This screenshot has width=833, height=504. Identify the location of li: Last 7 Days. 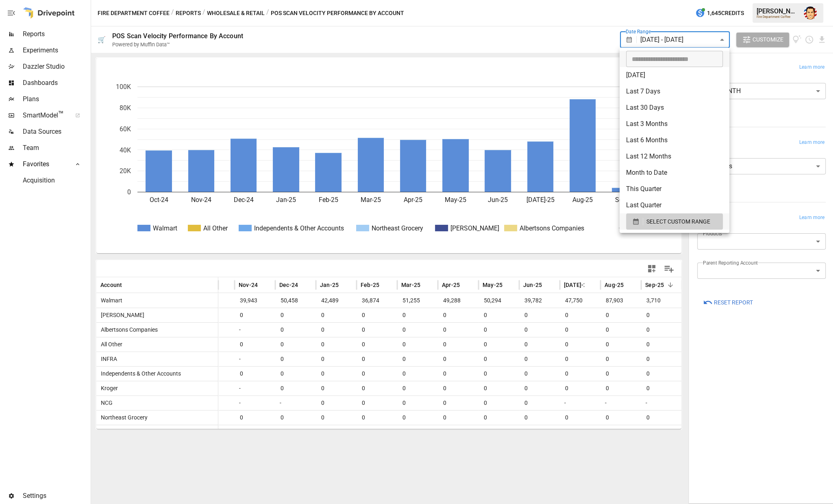
(674, 91).